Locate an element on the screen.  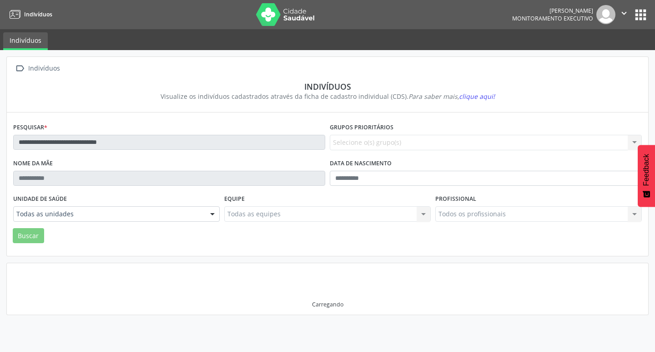
span: Feedback is located at coordinates (646, 170).